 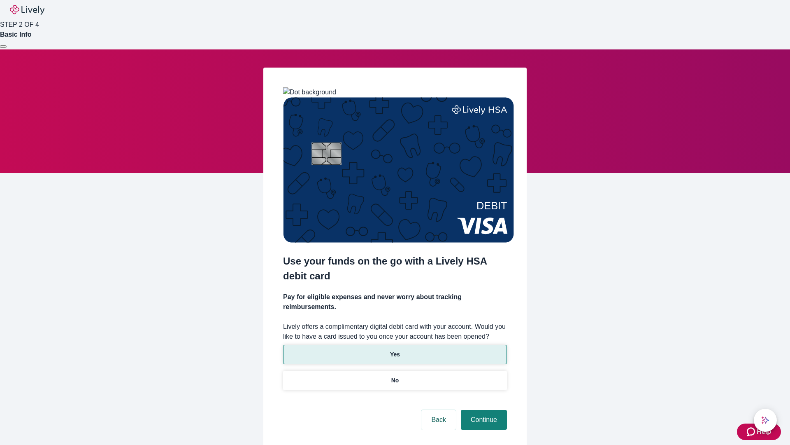 I want to click on button: Yes, so click(x=395, y=354).